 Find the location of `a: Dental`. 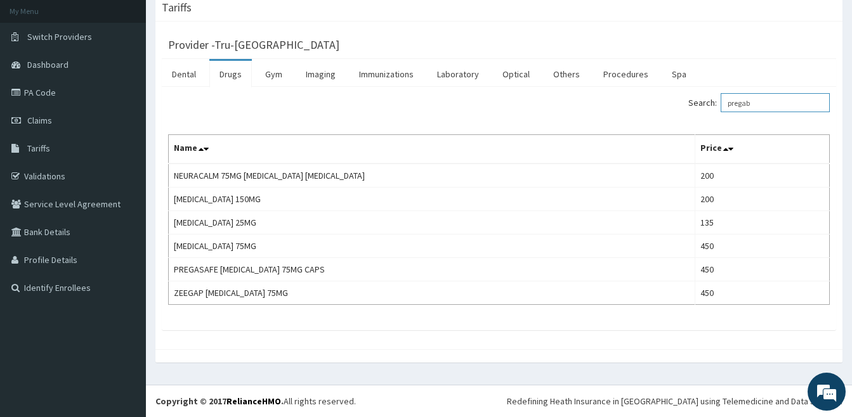

a: Dental is located at coordinates (184, 74).